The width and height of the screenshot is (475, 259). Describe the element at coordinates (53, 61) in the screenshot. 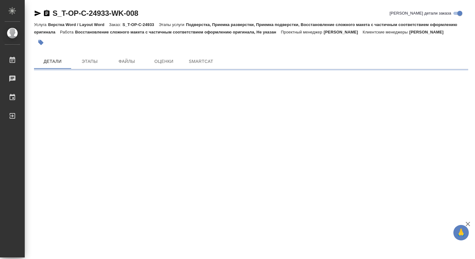

I see `span: Детали` at that location.